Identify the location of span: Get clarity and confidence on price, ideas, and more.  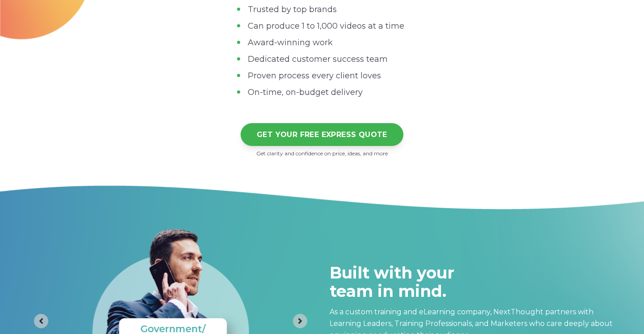
(322, 153).